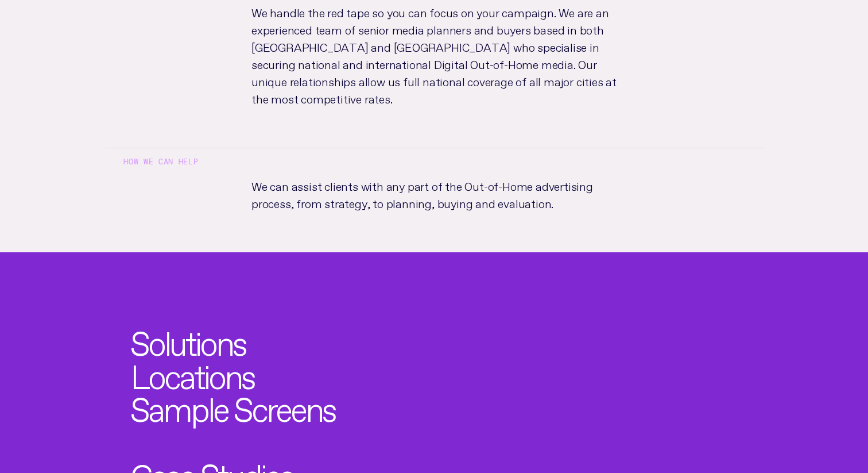  I want to click on a: Solutions, so click(188, 340).